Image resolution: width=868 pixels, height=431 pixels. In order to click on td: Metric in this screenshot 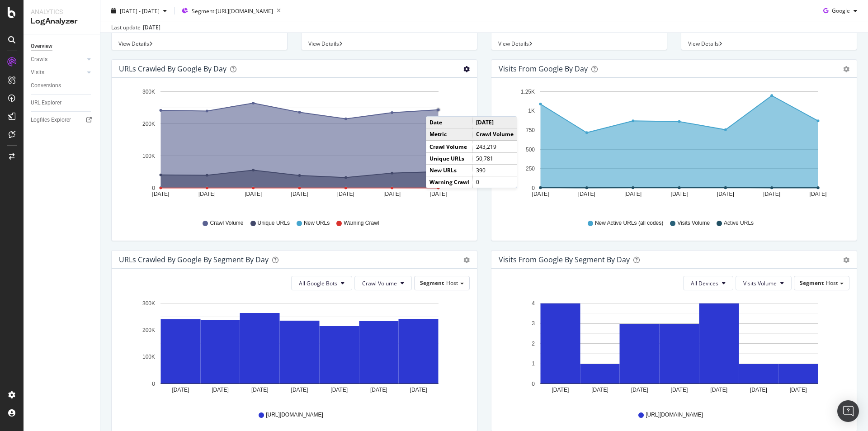, I will do `click(449, 134)`.